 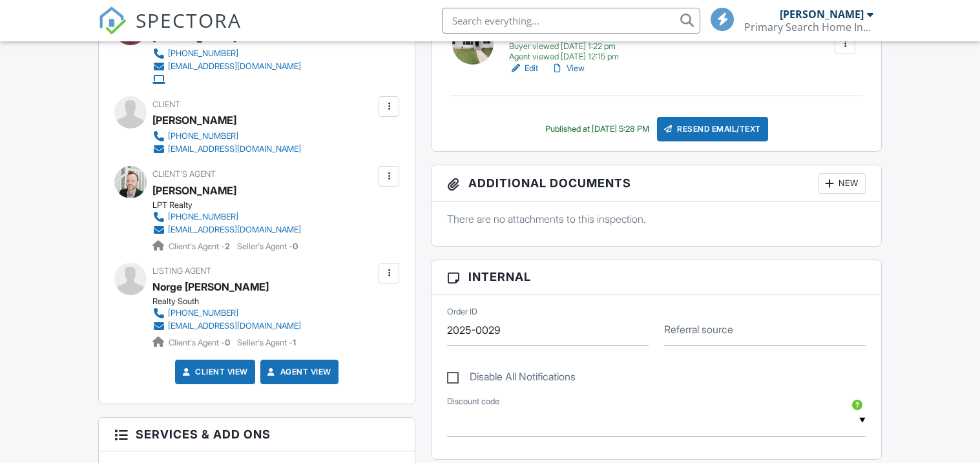 What do you see at coordinates (294, 342) in the screenshot?
I see `strong: 1` at bounding box center [294, 342].